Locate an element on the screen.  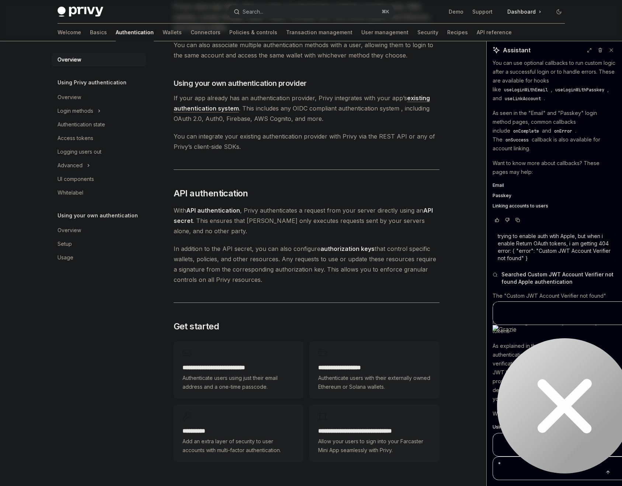
span: In addition to the API secret, you can also configure that control specific wallets, policies, an... is located at coordinates (306, 264).